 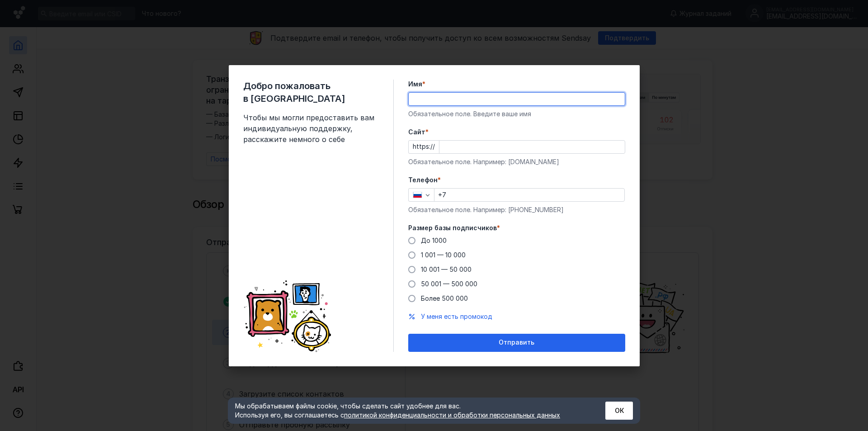 What do you see at coordinates (452, 415) in the screenshot?
I see `a: политикой конфиденциальности и обработки персональных данных` at bounding box center [452, 415].